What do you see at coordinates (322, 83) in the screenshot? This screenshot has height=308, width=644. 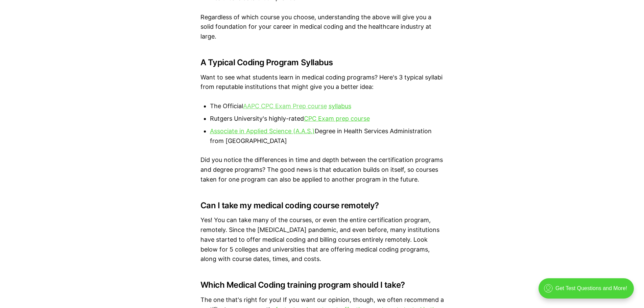 I see `p: Want to see what students learn in medical coding programs? Here's 3 typical syllabi from reputab...` at bounding box center [322, 83].